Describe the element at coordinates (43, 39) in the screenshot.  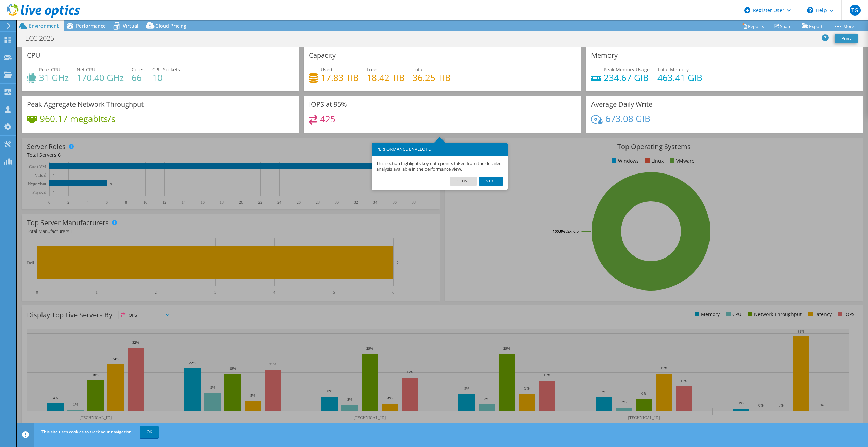
I see `h1: ECC-2025` at that location.